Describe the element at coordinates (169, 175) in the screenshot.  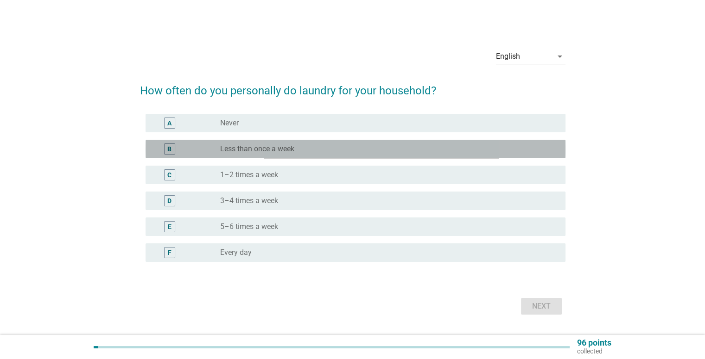
I see `div: C` at that location.